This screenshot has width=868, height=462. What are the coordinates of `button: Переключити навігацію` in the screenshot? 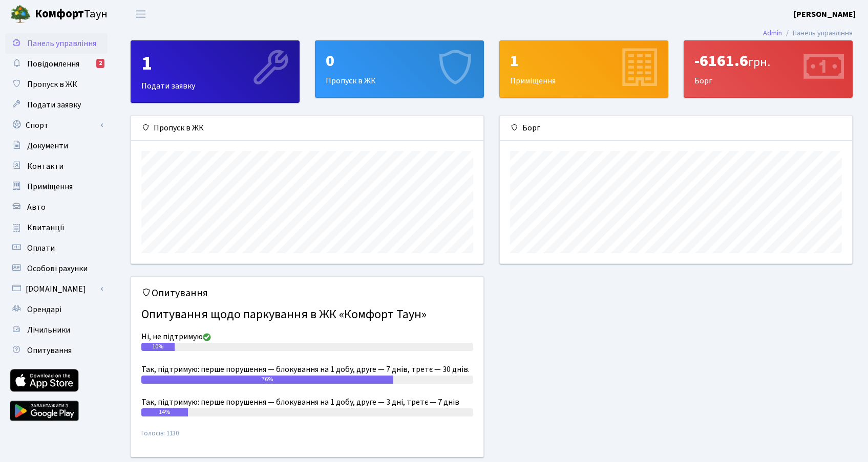 It's located at (141, 14).